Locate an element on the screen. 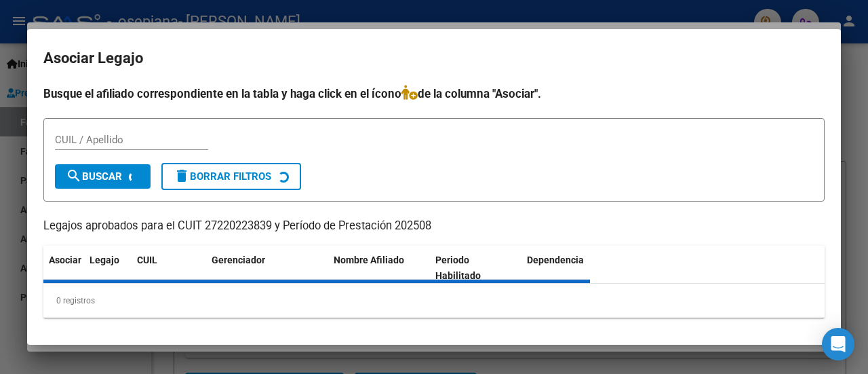 The width and height of the screenshot is (868, 374). datatable-header-cell: Asociar is located at coordinates (64, 268).